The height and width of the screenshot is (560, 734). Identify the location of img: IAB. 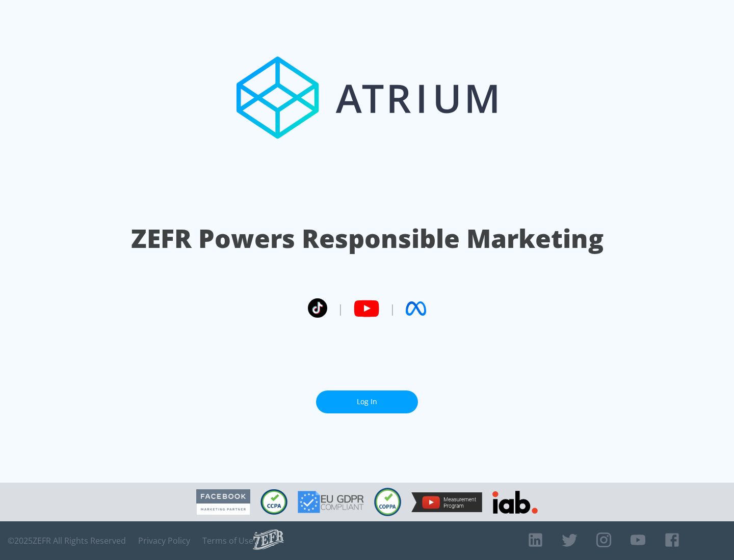
(514, 502).